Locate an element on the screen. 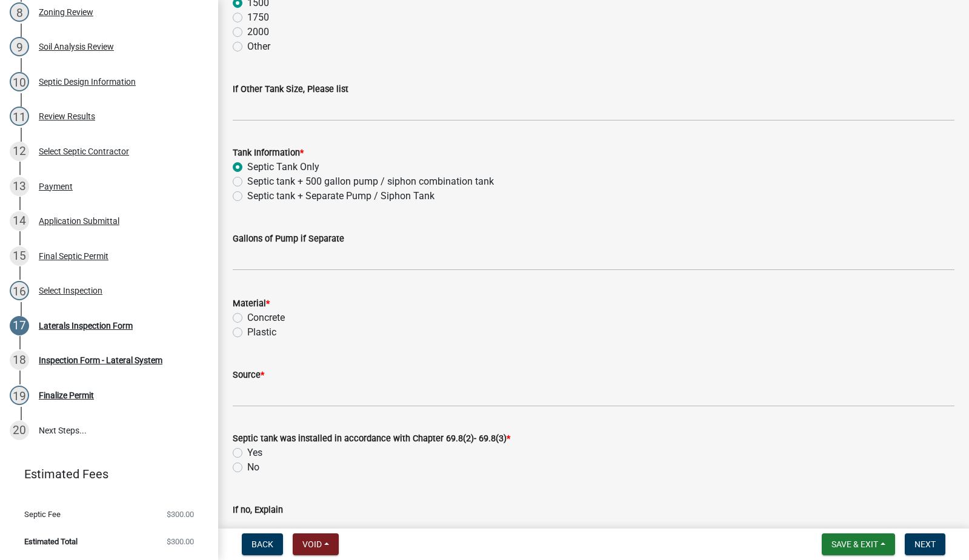 This screenshot has width=969, height=560. span: Estimated Total is located at coordinates (51, 541).